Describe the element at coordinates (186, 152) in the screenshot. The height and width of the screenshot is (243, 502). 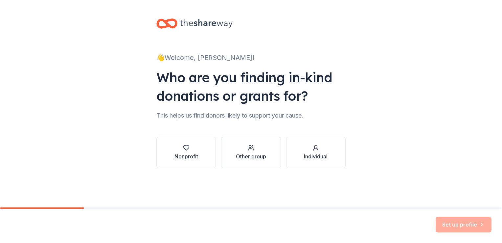
I see `button: Nonprofit` at that location.